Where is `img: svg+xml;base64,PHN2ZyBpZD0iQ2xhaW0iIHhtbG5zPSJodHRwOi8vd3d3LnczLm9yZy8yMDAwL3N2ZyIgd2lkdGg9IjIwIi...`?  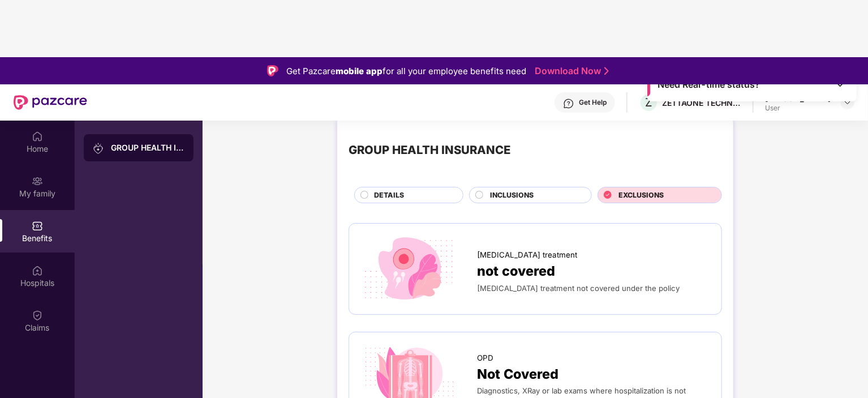 img: svg+xml;base64,PHN2ZyBpZD0iQ2xhaW0iIHhtbG5zPSJodHRwOi8vd3d3LnczLm9yZy8yMDAwL3N2ZyIgd2lkdGg9IjIwIi... is located at coordinates (37, 316).